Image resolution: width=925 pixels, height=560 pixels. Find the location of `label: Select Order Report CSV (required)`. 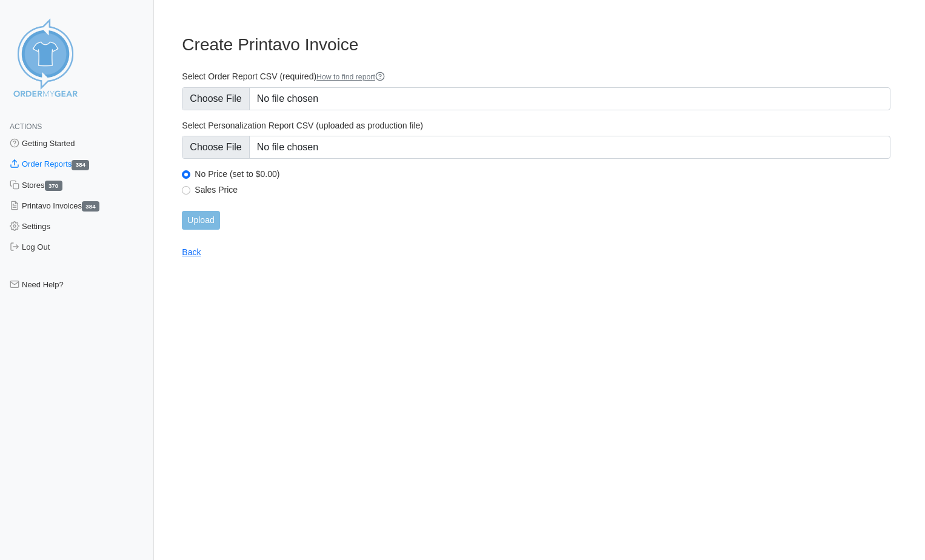

label: Select Order Report CSV (required) is located at coordinates (536, 76).